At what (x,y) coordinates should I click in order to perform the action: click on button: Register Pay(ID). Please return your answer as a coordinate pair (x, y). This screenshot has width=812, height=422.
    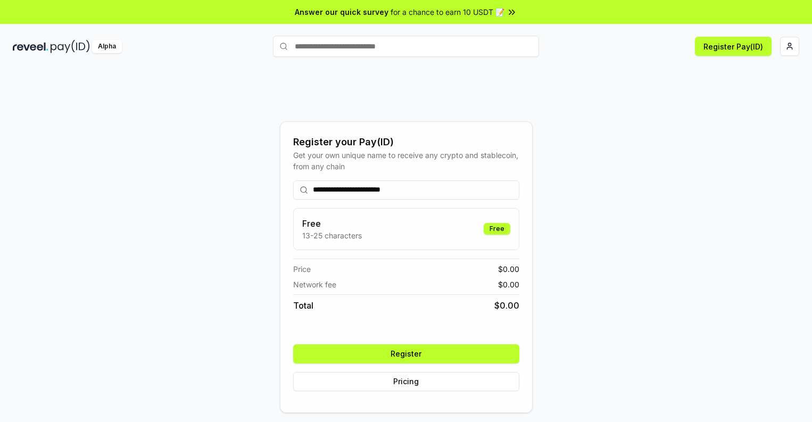
    Looking at the image, I should click on (733, 46).